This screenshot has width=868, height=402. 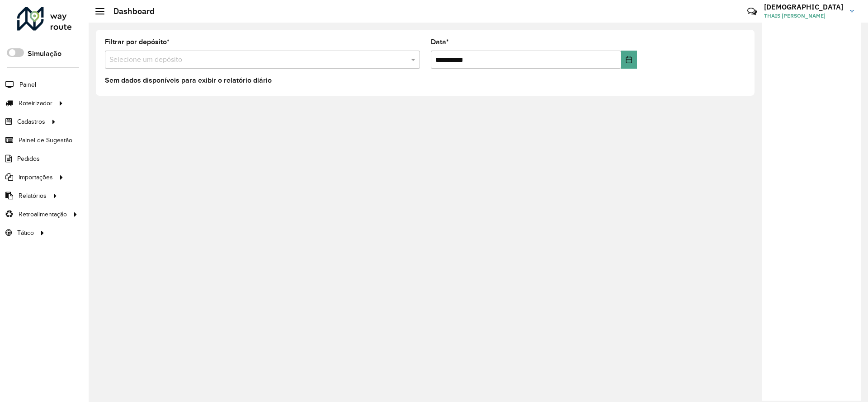 What do you see at coordinates (629, 60) in the screenshot?
I see `button: Choose Date` at bounding box center [629, 60].